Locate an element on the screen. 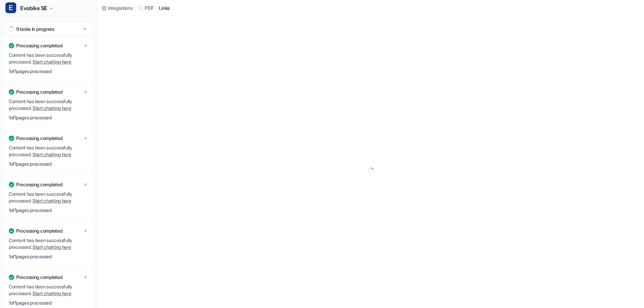 The width and height of the screenshot is (644, 308). a: Chat is located at coordinates (48, 25).